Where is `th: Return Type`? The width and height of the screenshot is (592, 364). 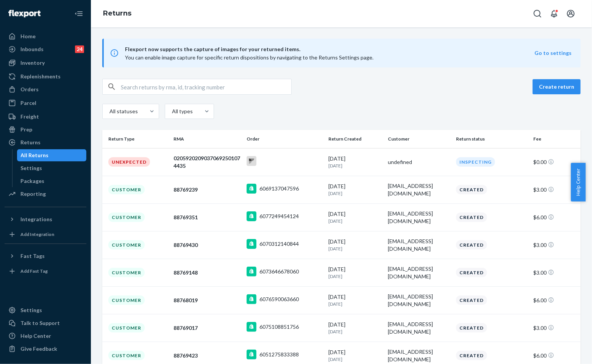 th: Return Type is located at coordinates (137, 139).